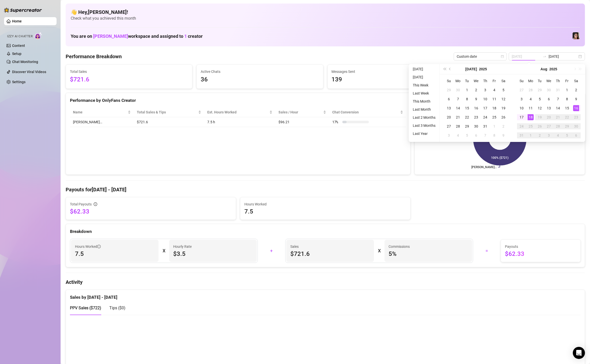  What do you see at coordinates (521, 99) in the screenshot?
I see `td: 2025-08-03` at bounding box center [521, 99].